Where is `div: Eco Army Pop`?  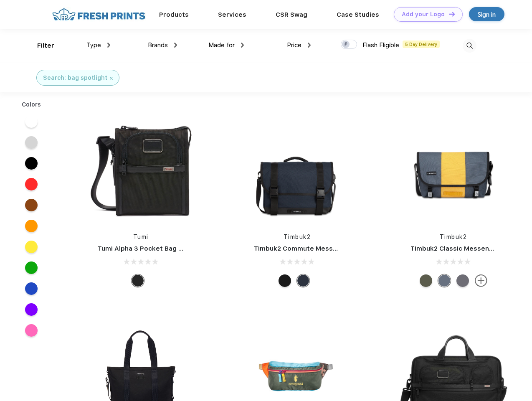 div: Eco Army Pop is located at coordinates (462, 281).